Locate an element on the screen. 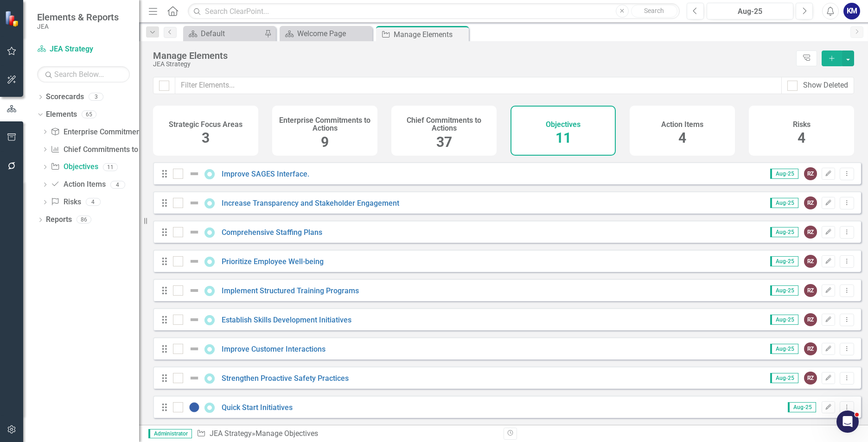 Image resolution: width=868 pixels, height=442 pixels. div: KM is located at coordinates (852, 11).